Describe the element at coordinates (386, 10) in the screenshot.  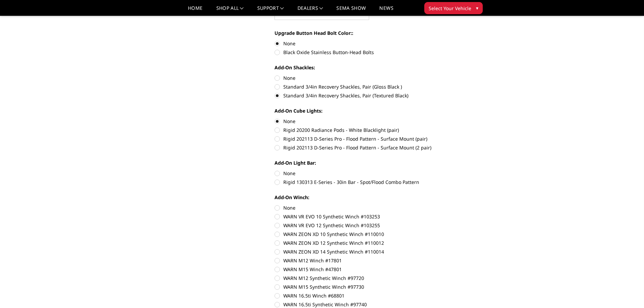
I see `a: News` at that location.